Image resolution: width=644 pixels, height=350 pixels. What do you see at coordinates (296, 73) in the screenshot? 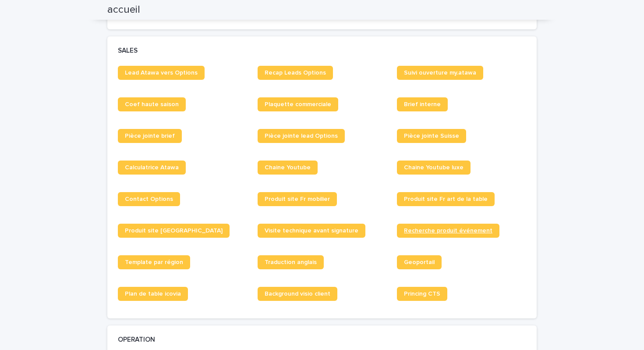
I see `a: Recap Leads Options` at bounding box center [296, 73].